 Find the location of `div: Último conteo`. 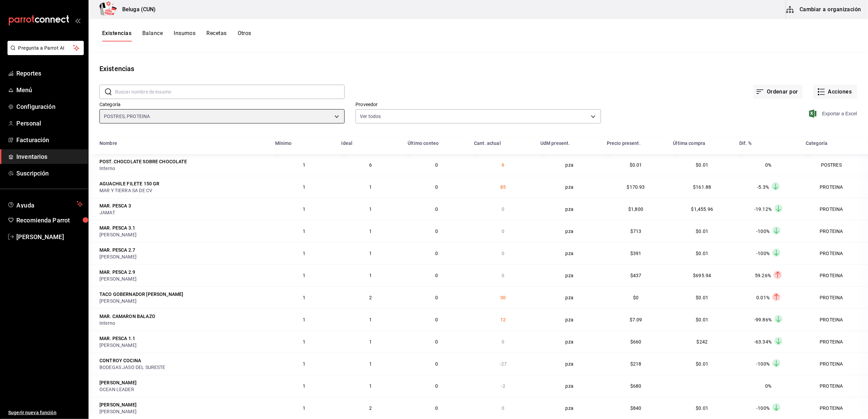

div: Último conteo is located at coordinates (423, 143).